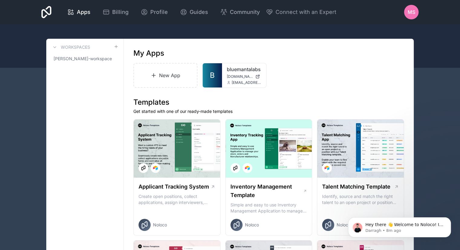 This screenshot has width=460, height=250. Describe the element at coordinates (149, 53) in the screenshot. I see `h1: My Apps` at that location.